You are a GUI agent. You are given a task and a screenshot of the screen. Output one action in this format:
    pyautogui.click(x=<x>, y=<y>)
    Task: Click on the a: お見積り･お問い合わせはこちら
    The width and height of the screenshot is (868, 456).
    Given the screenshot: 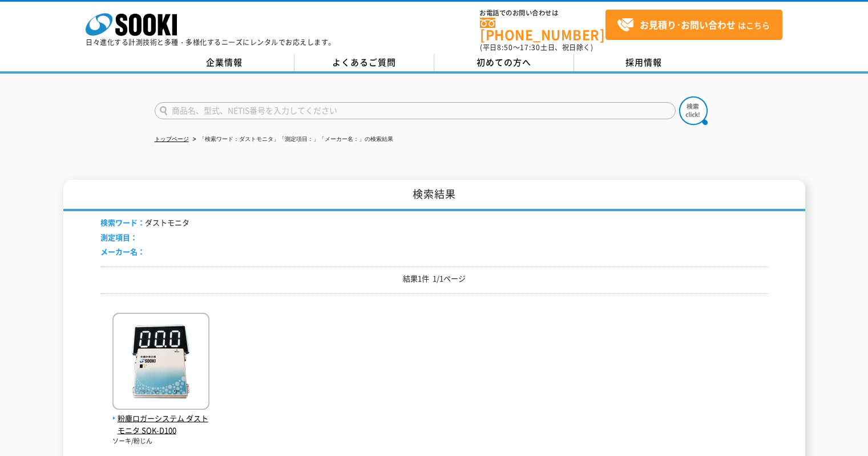 What is the action you would take?
    pyautogui.click(x=694, y=24)
    